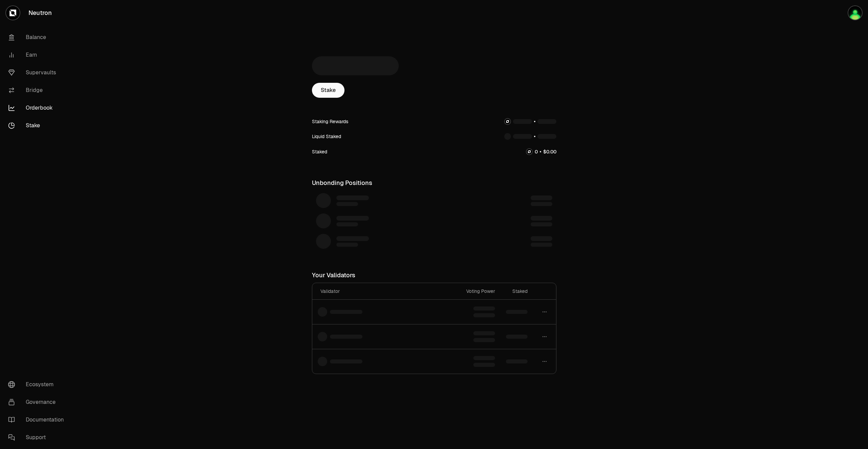 The image size is (868, 449). What do you see at coordinates (480, 291) in the screenshot?
I see `th: Voting Power` at bounding box center [480, 291].